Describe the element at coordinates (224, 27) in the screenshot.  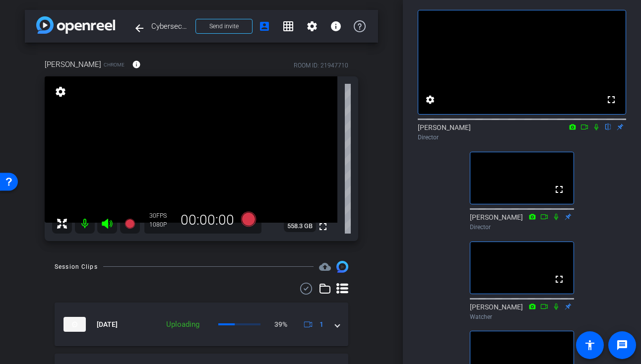
I see `button: Send invite` at that location.